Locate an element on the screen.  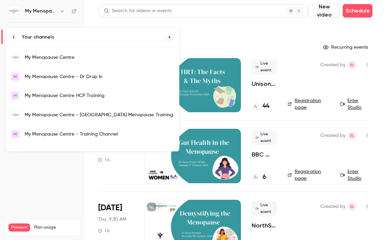
div: My Menopause Centre - Dr Drop In is located at coordinates (99, 77).